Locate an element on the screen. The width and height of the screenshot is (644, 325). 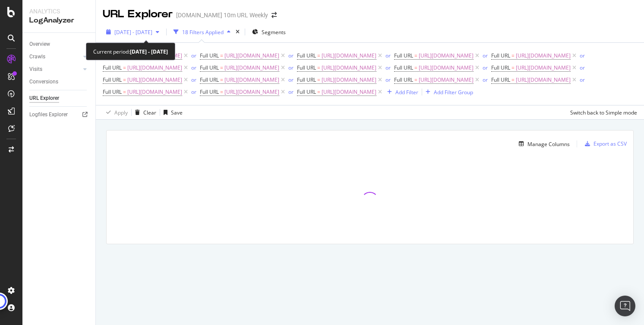
div: Logfiles Explorer is located at coordinates (48, 115).